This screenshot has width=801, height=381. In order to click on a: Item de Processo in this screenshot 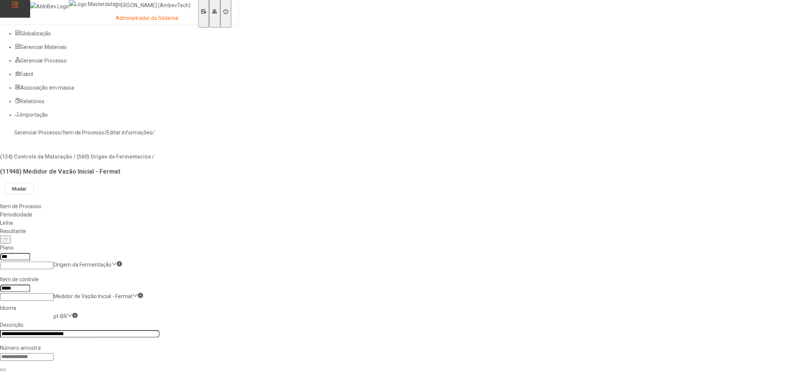, I will do `click(84, 133)`.